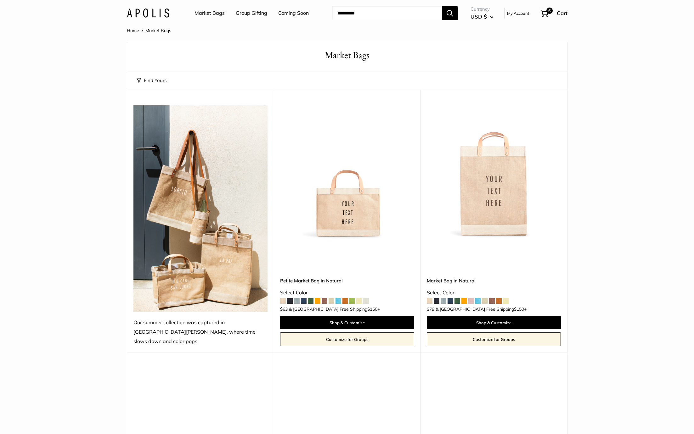 This screenshot has width=694, height=434. I want to click on img: Our summer collection was captured in Todos Santos, where time slows down and color pops., so click(200, 209).